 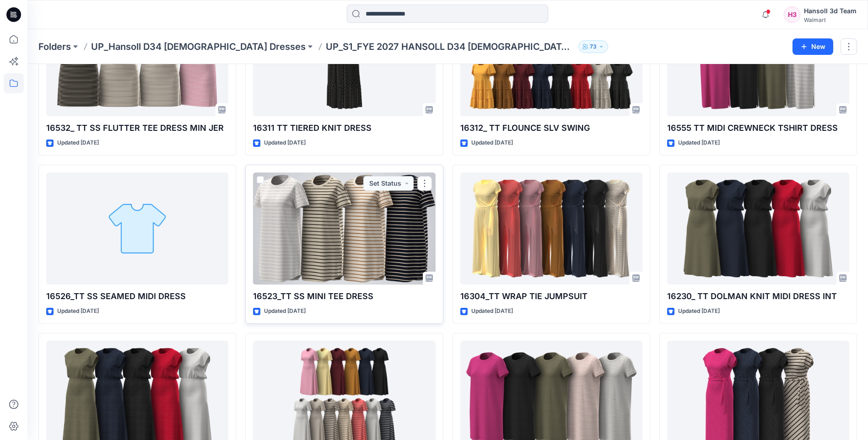 What do you see at coordinates (812, 47) in the screenshot?
I see `button: New` at bounding box center [812, 47].